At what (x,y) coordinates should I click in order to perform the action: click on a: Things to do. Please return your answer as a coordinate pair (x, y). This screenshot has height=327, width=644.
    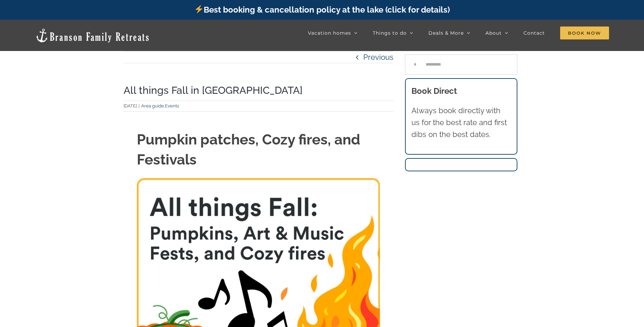
    Looking at the image, I should click on (393, 33).